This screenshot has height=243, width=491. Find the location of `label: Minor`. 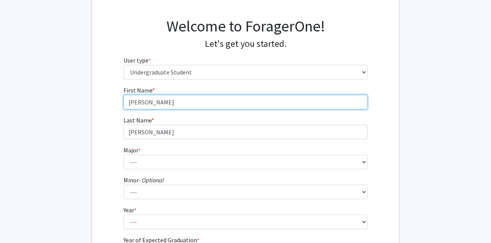

label: Minor is located at coordinates (143, 180).